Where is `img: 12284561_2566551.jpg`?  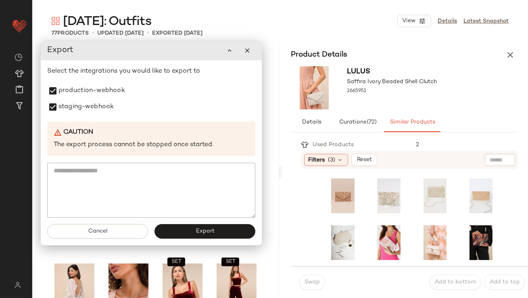
img: 12284561_2566551.jpg is located at coordinates (481, 243).